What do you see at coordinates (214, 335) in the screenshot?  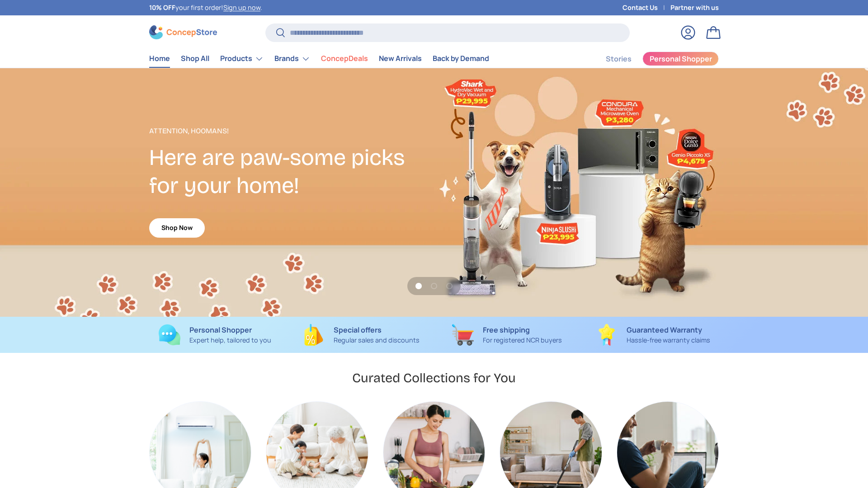 I see `a: Personal Shopper Expert help, tailored to you` at bounding box center [214, 335].